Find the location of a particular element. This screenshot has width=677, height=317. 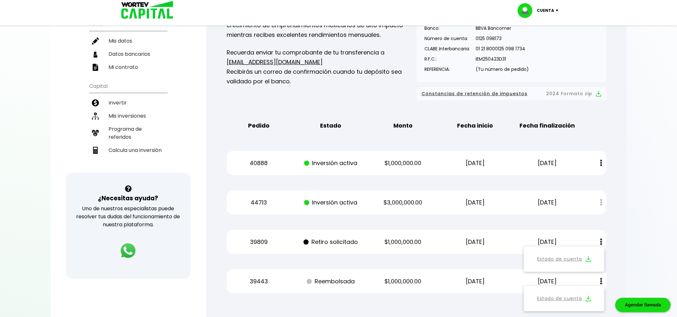

li: Mi contrato is located at coordinates (128, 67).